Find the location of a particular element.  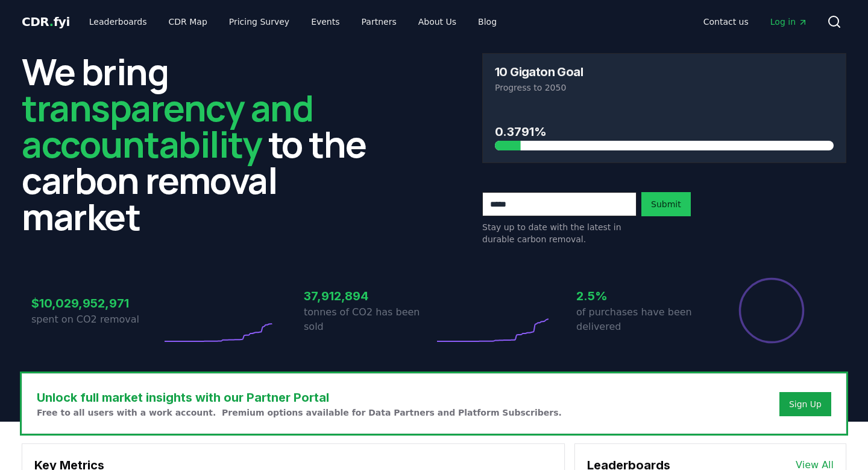

p: Free to all users with a work account. Premium options available for Data Partners and Platform S... is located at coordinates (299, 412).